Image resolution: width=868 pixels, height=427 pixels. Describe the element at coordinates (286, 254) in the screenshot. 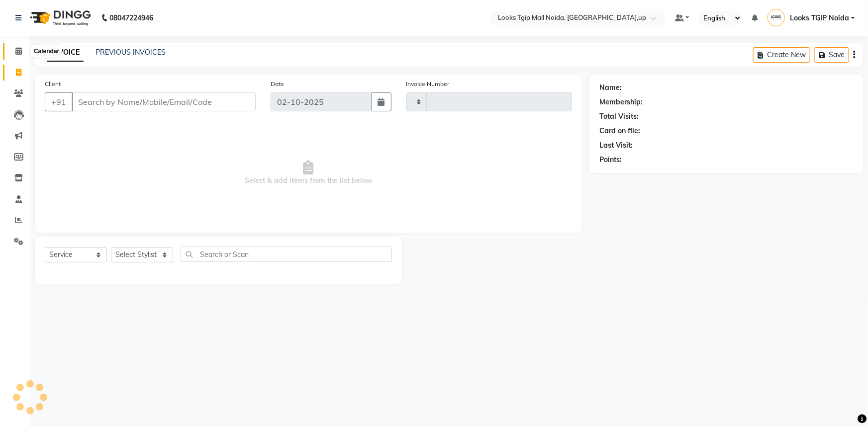

I see `input: Search or Scan` at that location.